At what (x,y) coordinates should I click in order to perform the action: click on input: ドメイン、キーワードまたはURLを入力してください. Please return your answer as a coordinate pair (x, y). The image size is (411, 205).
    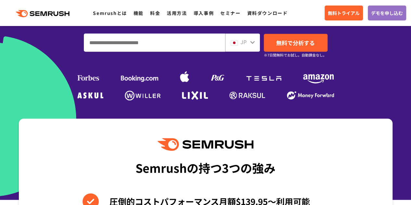
    Looking at the image, I should click on (154, 43).